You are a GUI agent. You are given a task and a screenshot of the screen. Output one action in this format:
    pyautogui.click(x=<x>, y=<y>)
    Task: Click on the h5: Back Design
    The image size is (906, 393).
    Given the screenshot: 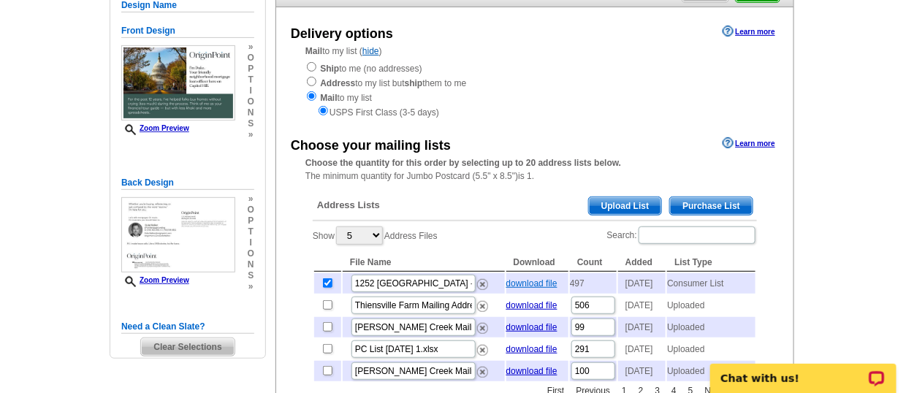 What is the action you would take?
    pyautogui.click(x=188, y=183)
    